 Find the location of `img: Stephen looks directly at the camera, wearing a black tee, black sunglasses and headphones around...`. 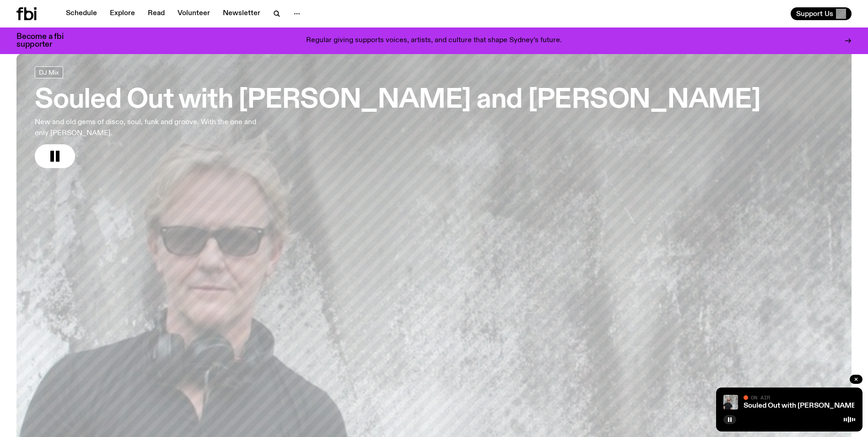

img: Stephen looks directly at the camera, wearing a black tee, black sunglasses and headphones around... is located at coordinates (731, 402).